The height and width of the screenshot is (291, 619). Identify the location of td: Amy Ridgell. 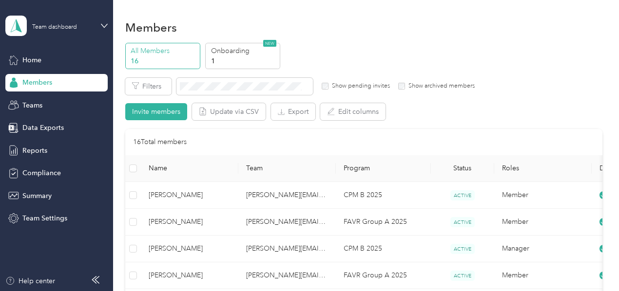
(190, 222).